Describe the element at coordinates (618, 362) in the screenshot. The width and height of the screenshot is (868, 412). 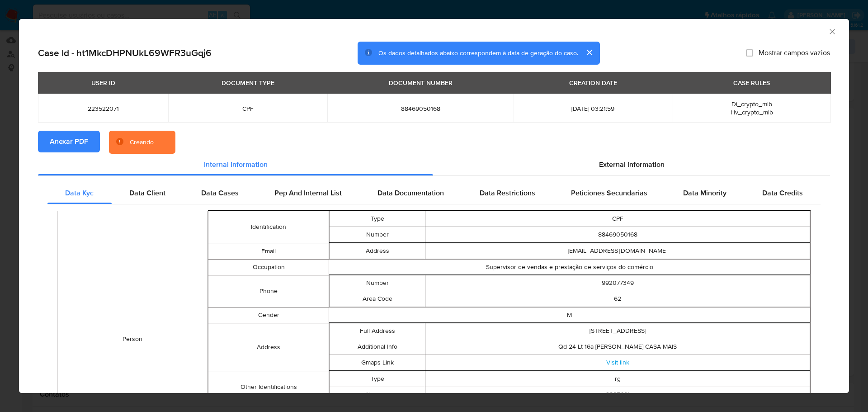
I see `a: Visit link` at that location.